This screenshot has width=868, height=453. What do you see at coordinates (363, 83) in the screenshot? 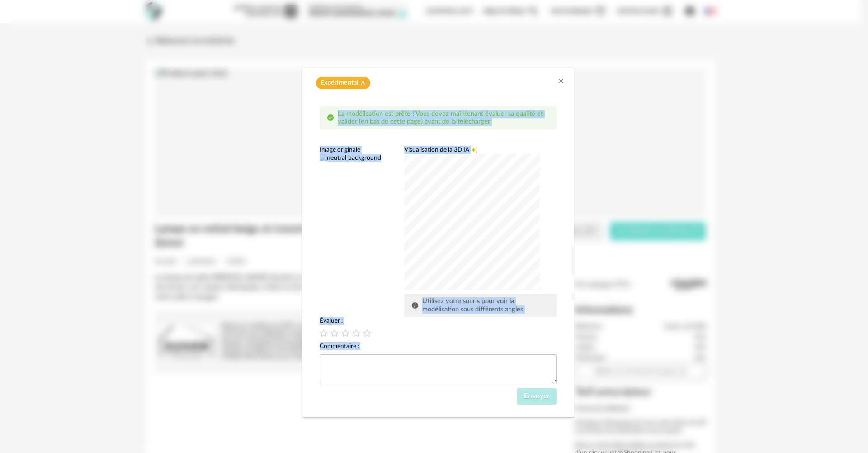
I see `span: Flask icon` at bounding box center [363, 83].